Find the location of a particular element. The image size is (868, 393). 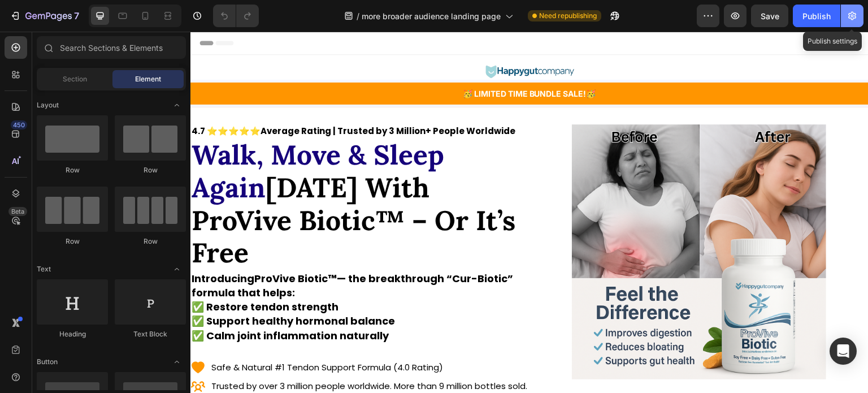

div: Text Block is located at coordinates (150, 334).